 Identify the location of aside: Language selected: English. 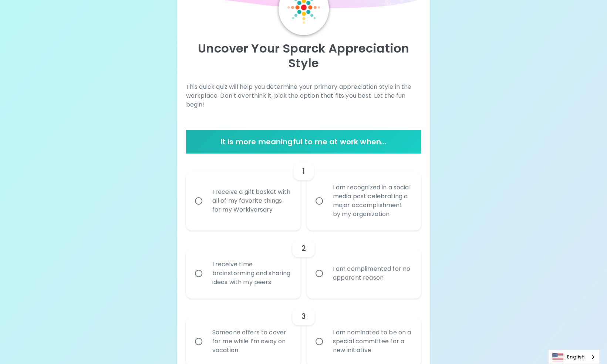
(574, 357).